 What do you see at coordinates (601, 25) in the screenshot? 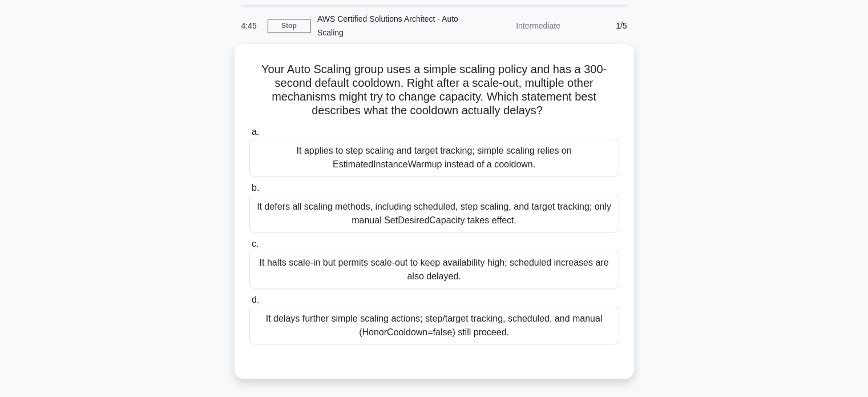
I see `div: 1/5` at bounding box center [601, 25].